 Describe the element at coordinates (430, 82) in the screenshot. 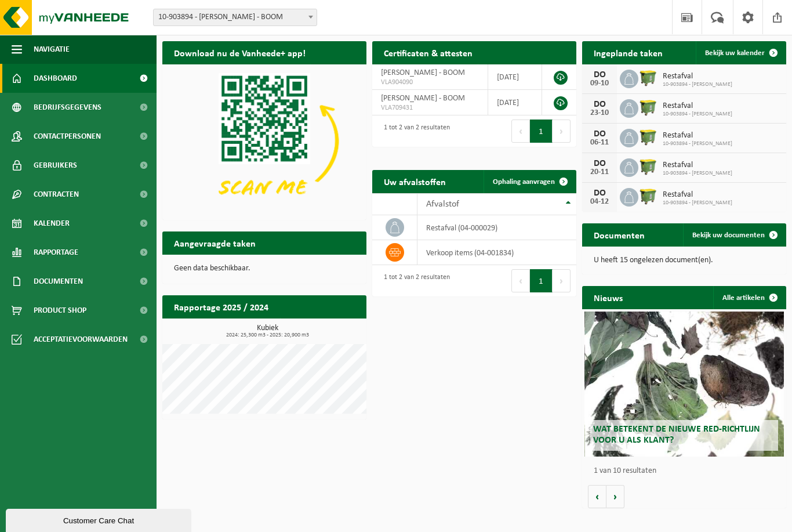

I see `span: VLA904090` at that location.